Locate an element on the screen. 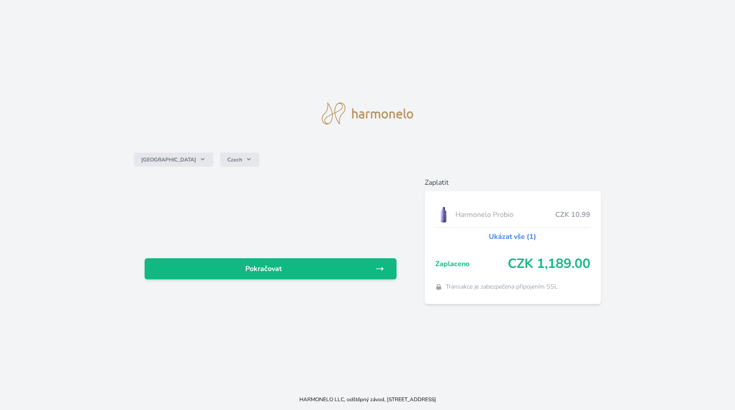  span: CZK 10.99 is located at coordinates (573, 215).